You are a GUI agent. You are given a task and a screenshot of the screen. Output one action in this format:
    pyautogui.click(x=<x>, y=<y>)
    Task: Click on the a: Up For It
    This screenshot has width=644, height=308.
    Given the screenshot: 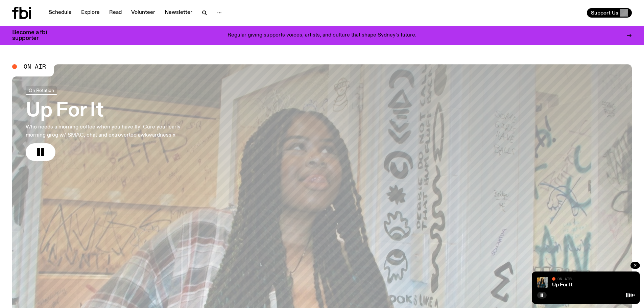 What is the action you would take?
    pyautogui.click(x=562, y=285)
    